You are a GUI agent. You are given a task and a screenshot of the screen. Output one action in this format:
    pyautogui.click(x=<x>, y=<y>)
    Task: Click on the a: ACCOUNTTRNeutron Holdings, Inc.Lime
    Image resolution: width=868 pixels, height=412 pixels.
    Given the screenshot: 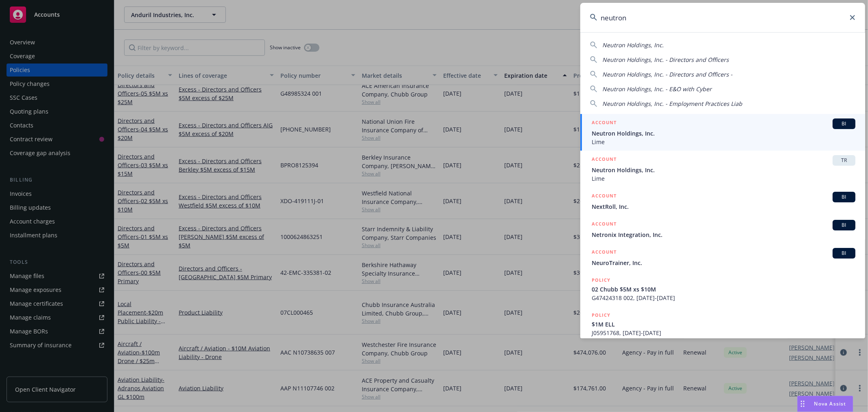 What is the action you would take?
    pyautogui.click(x=722, y=169)
    